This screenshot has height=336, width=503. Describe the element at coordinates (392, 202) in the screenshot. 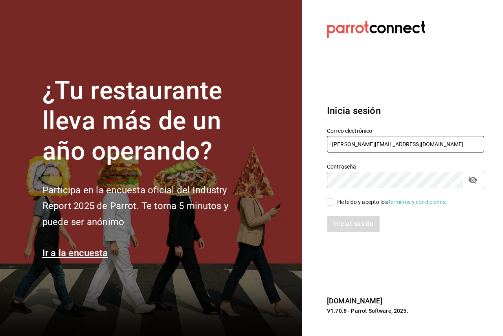

I see `div: He leído y acepto los` at that location.